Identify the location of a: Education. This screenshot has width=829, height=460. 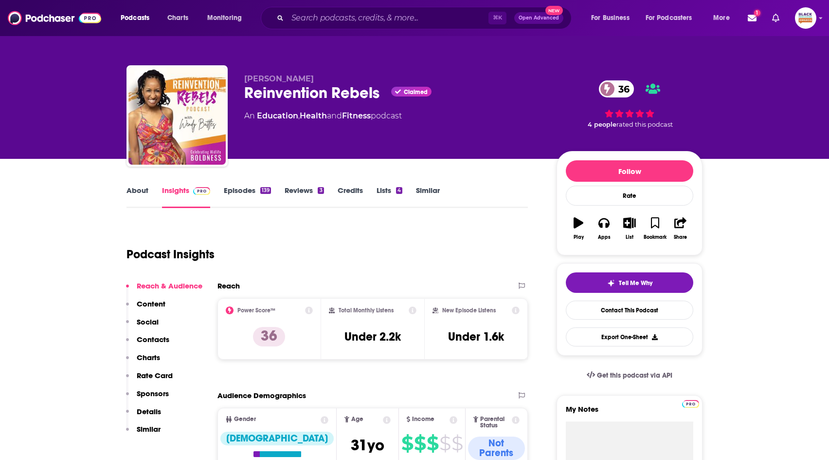
(277, 115).